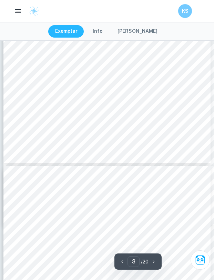 This screenshot has height=280, width=214. Describe the element at coordinates (98, 31) in the screenshot. I see `button: Info` at that location.